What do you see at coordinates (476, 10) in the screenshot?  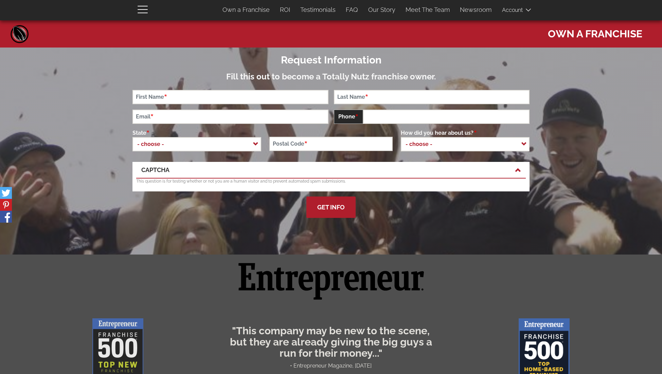 I see `a: Newsroom` at bounding box center [476, 10].